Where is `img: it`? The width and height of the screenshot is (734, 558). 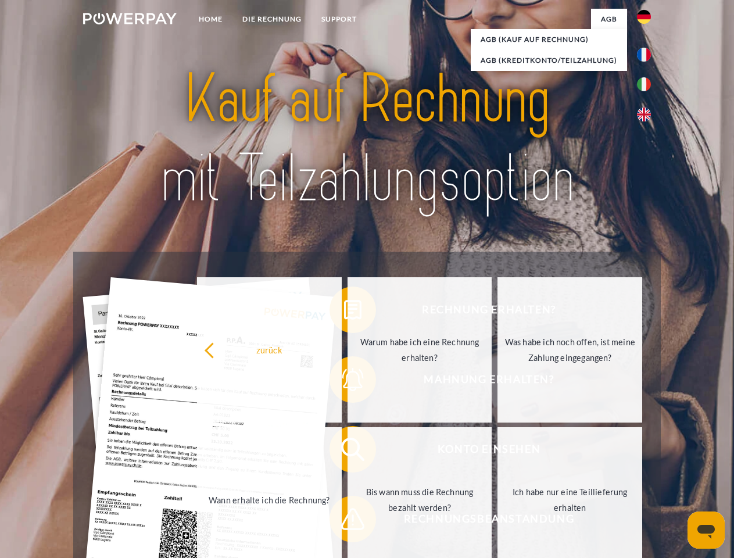
img: it is located at coordinates (644, 84).